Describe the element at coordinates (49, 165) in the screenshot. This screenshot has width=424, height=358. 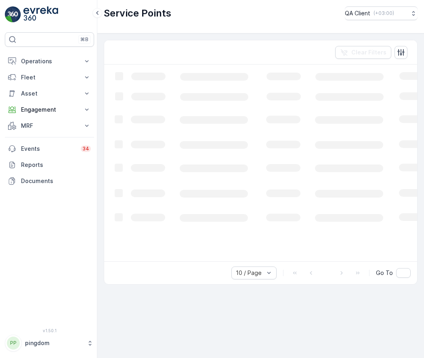
I see `a: Reports` at that location.